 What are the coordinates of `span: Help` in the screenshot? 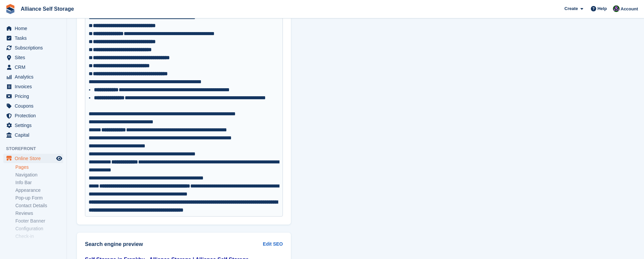 It's located at (603, 9).